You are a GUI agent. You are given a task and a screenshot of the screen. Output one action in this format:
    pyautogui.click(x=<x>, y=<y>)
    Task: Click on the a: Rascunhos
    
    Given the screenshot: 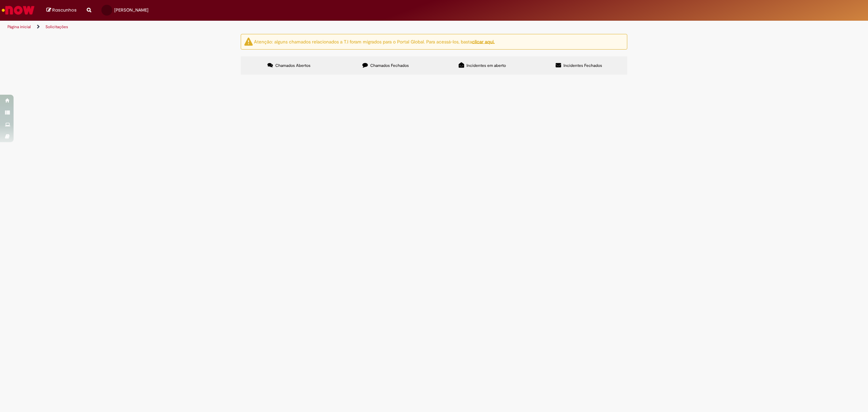 What is the action you would take?
    pyautogui.click(x=62, y=10)
    